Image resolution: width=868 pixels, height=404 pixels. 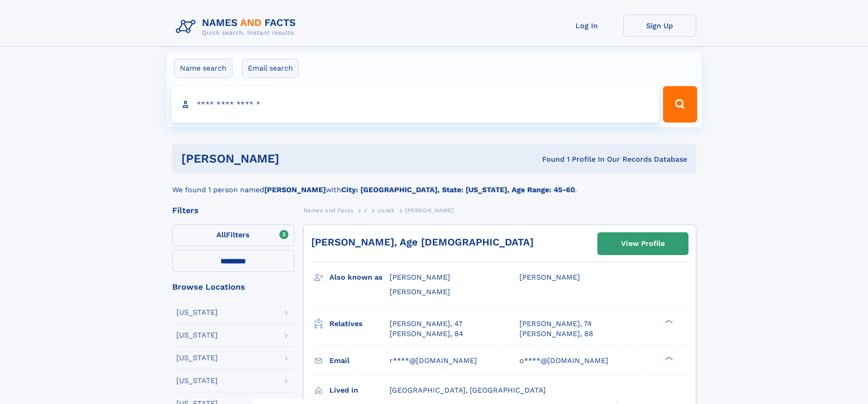 I want to click on a: Log In, so click(x=587, y=25).